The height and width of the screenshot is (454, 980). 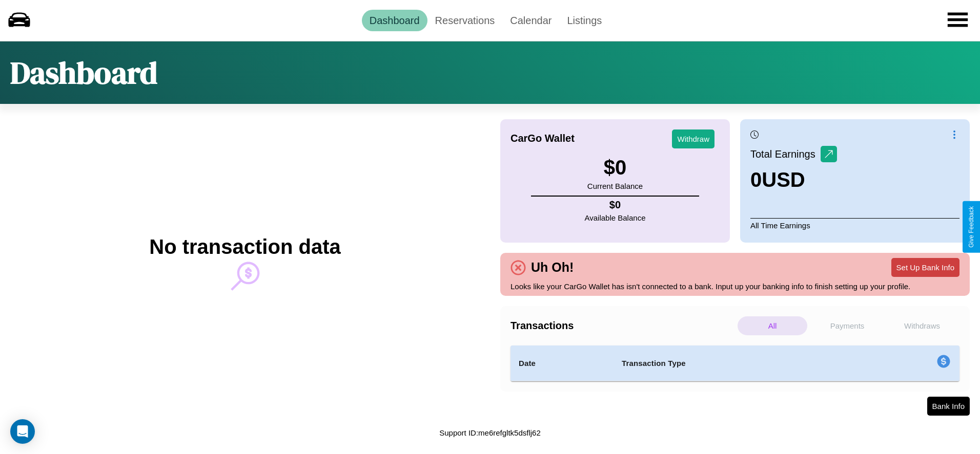 What do you see at coordinates (925, 267) in the screenshot?
I see `button: Set Up Bank Info` at bounding box center [925, 267].